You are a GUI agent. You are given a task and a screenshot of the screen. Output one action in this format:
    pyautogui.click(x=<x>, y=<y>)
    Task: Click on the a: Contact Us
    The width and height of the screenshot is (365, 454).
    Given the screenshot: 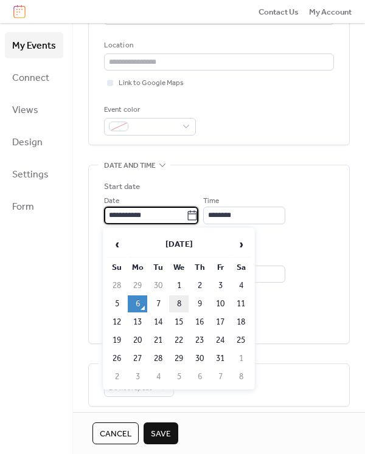 What is the action you would take?
    pyautogui.click(x=279, y=12)
    